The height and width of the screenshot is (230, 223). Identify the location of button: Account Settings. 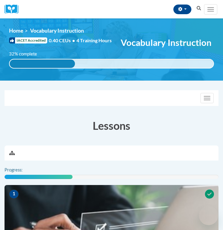
(183, 9).